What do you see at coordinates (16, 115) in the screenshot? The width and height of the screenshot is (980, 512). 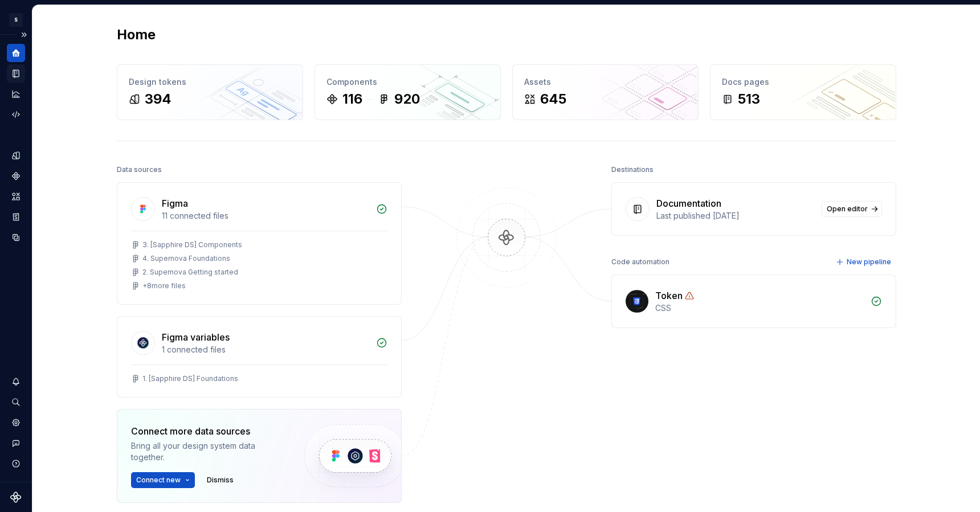 I see `a: Code automation` at bounding box center [16, 115].